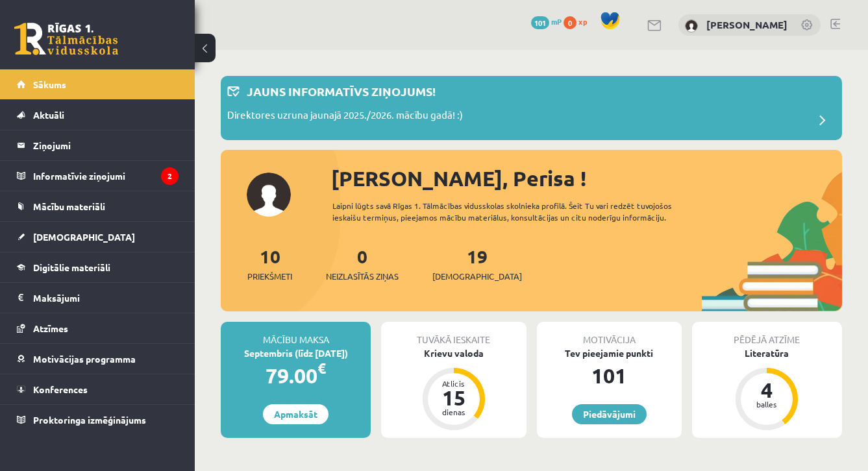  Describe the element at coordinates (97, 328) in the screenshot. I see `a: Atzīmes` at that location.